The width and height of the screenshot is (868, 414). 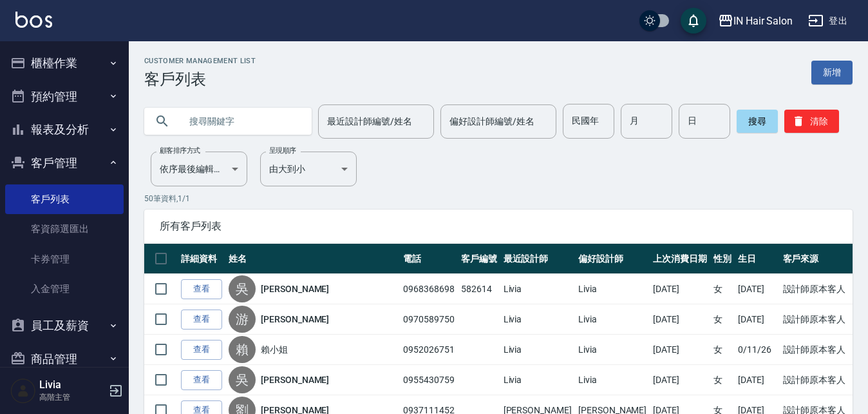 What do you see at coordinates (758, 349) in the screenshot?
I see `td: 0/11/26` at bounding box center [758, 349].